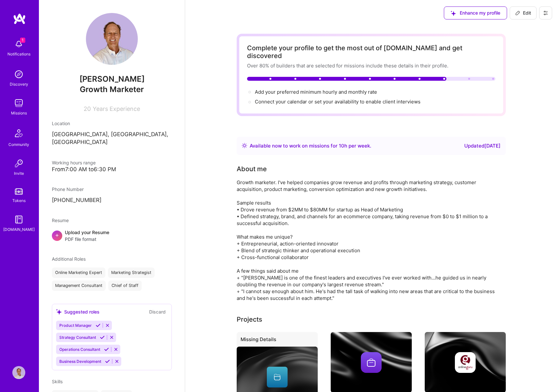  Describe the element at coordinates (475, 13) in the screenshot. I see `span: Enhance my profile` at that location.